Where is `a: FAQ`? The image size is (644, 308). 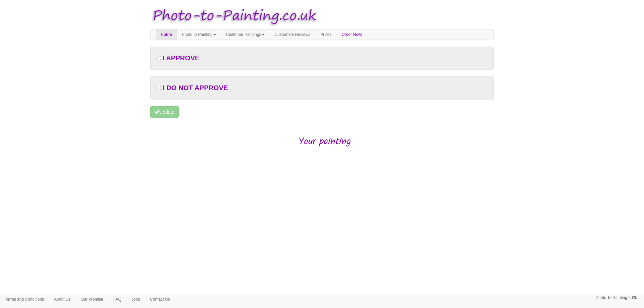 a: FAQ is located at coordinates (117, 299).